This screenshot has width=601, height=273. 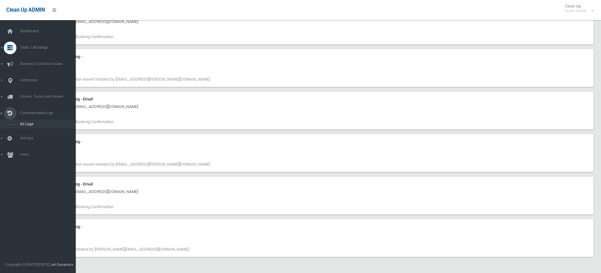 I want to click on span: Dashboard, so click(x=49, y=31).